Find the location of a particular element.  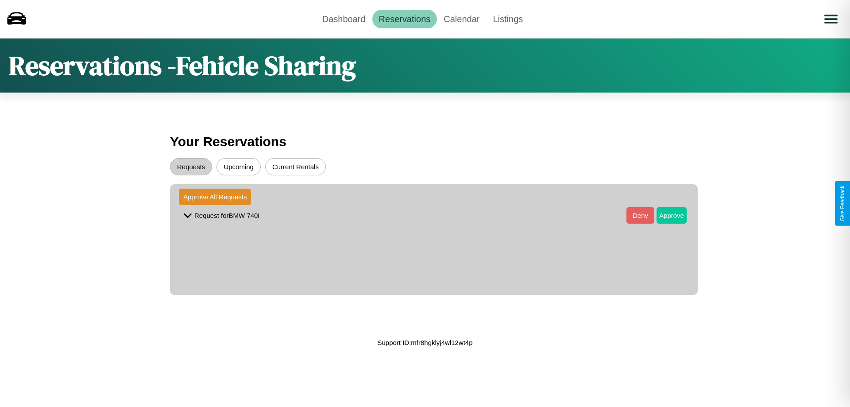

button: Open menu is located at coordinates (831, 19).